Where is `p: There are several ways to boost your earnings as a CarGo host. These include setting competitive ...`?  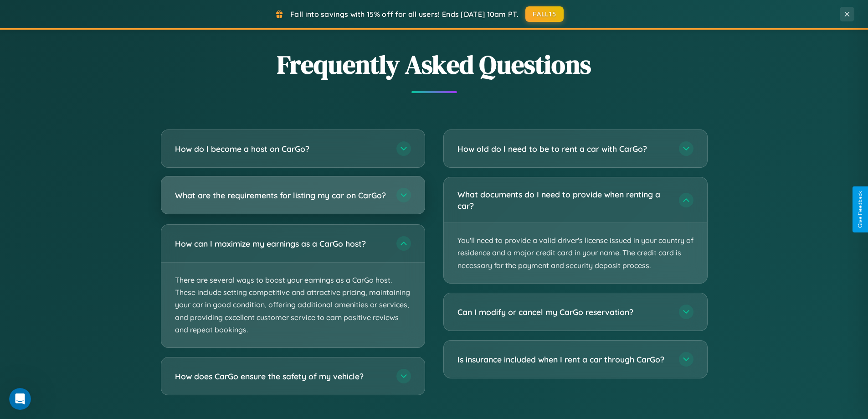 p: There are several ways to boost your earnings as a CarGo host. These include setting competitive ... is located at coordinates (293, 305).